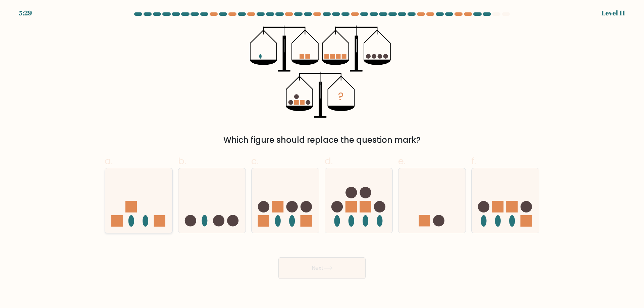 The height and width of the screenshot is (308, 644). Describe the element at coordinates (322, 268) in the screenshot. I see `button: Next` at that location.